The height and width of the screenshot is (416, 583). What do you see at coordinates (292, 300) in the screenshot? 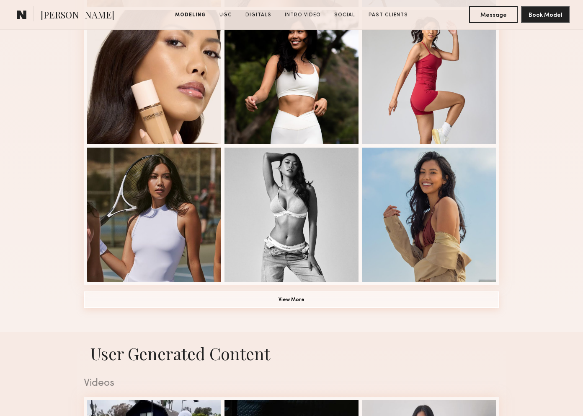
I see `button: View More` at bounding box center [292, 300].